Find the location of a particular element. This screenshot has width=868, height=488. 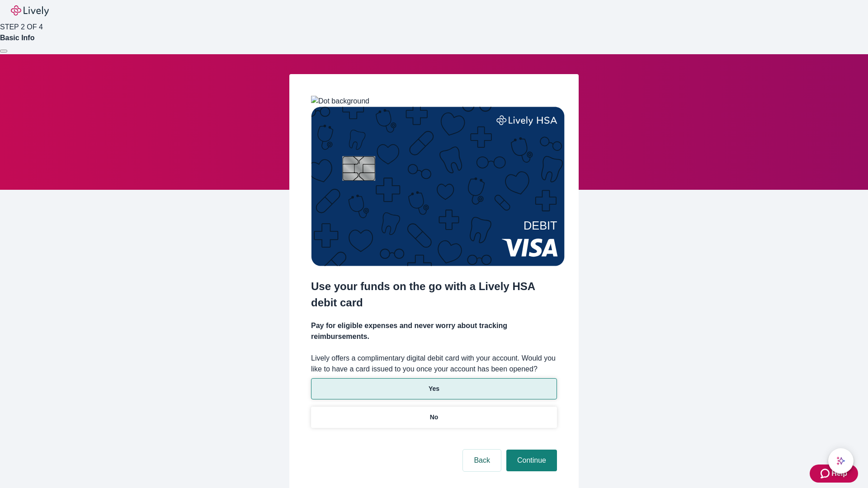

button: Zendesk support iconHelp is located at coordinates (834, 474).